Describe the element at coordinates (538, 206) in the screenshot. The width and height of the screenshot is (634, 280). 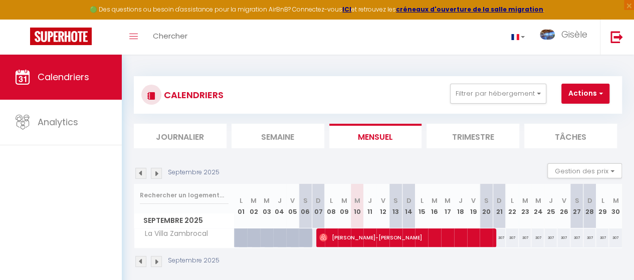
I see `th: 24` at that location.